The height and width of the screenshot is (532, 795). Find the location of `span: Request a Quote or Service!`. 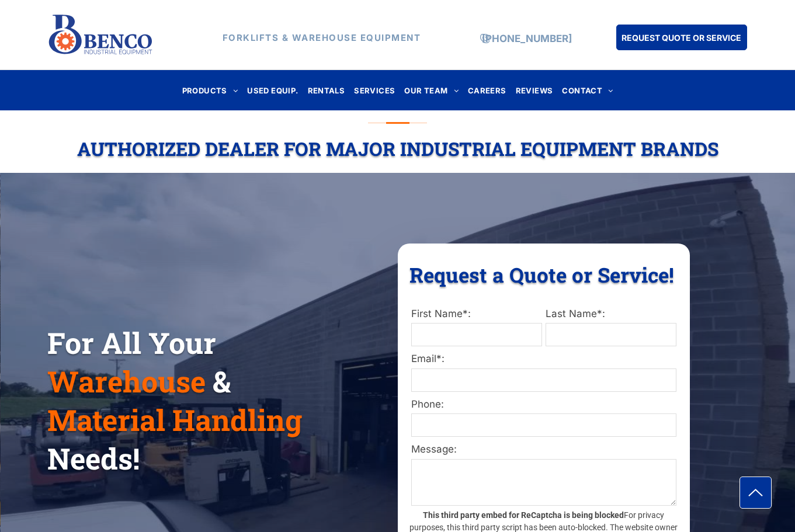

span: Request a Quote or Service! is located at coordinates (541, 274).